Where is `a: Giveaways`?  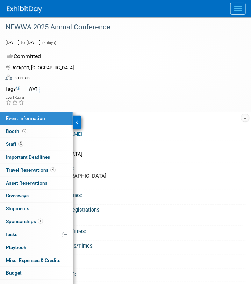
a: Giveaways is located at coordinates (36, 196).